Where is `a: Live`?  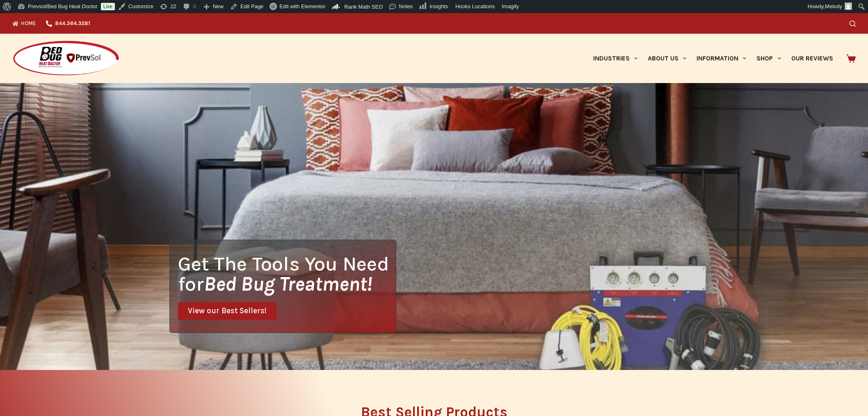 a: Live is located at coordinates (108, 7).